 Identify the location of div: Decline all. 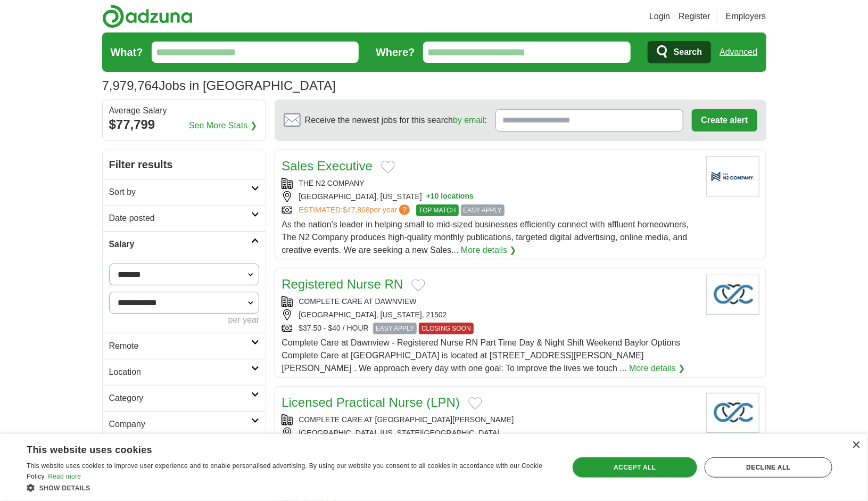
(769, 467).